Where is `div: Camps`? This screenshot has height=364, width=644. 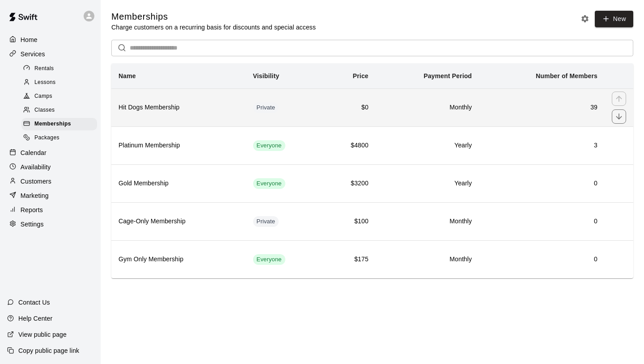 div: Camps is located at coordinates (59, 96).